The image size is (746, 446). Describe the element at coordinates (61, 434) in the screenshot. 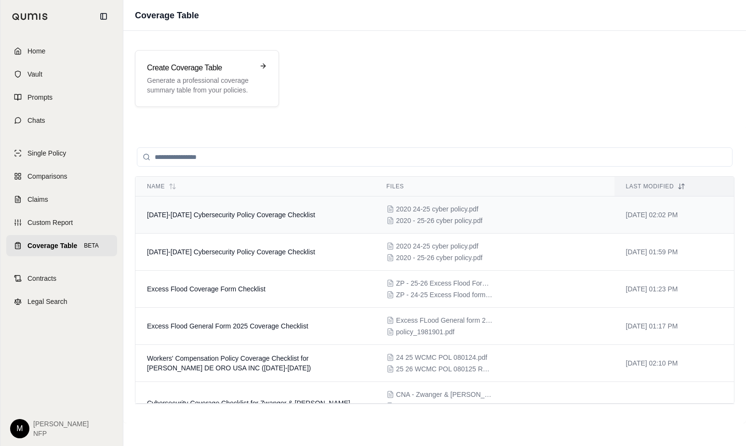

I see `span: NFP` at that location.